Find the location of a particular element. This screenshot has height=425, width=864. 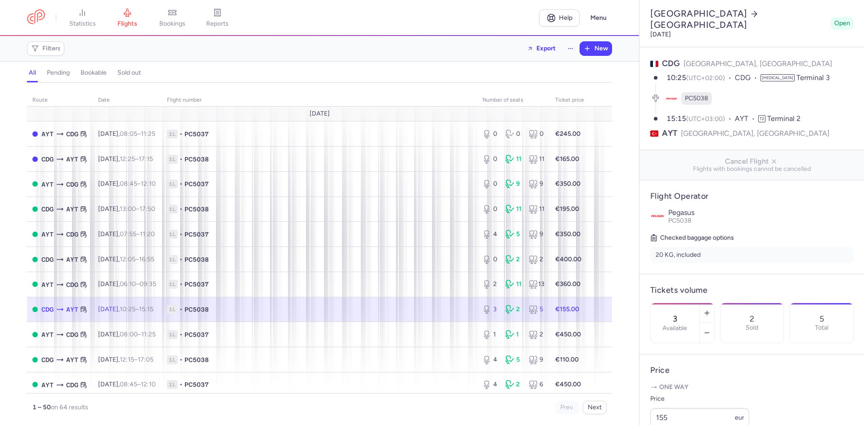

h4: Flight Operator is located at coordinates (752, 196).